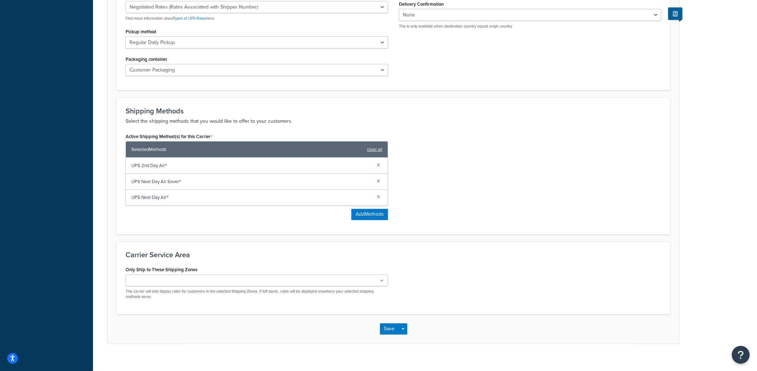 The height and width of the screenshot is (371, 757). Describe the element at coordinates (389, 329) in the screenshot. I see `button: Save` at that location.